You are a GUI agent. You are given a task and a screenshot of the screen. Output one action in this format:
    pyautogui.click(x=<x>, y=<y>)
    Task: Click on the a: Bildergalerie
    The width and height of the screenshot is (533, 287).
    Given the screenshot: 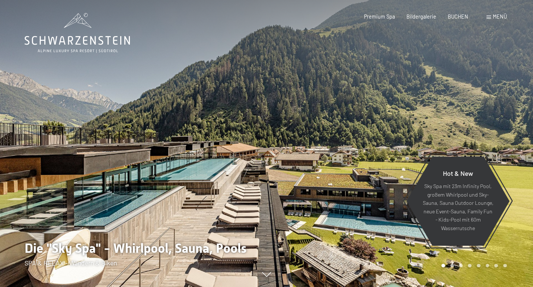 What is the action you would take?
    pyautogui.click(x=421, y=16)
    